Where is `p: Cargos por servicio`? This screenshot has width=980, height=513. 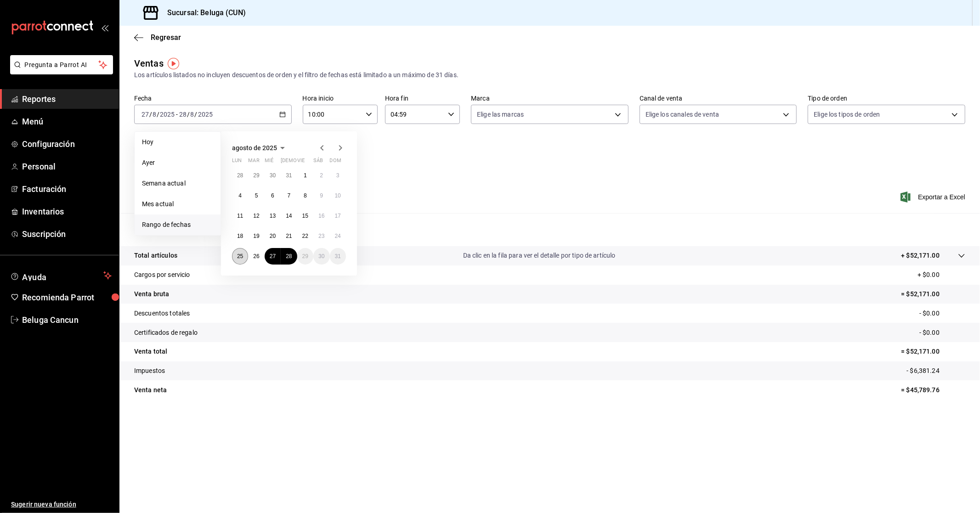
p: Cargos por servicio is located at coordinates (162, 274).